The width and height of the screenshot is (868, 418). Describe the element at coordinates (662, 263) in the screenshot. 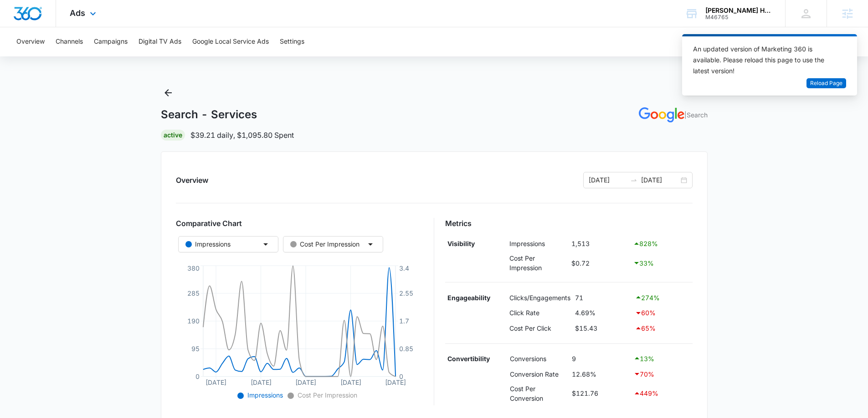

I see `div: 33 %` at that location.